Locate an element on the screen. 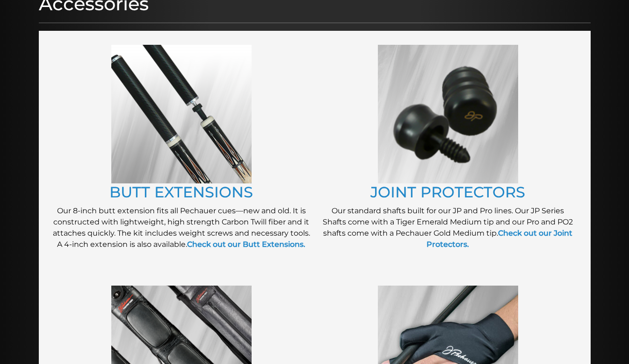 This screenshot has width=629, height=364. a: JOINT PROTECTORS is located at coordinates (448, 192).